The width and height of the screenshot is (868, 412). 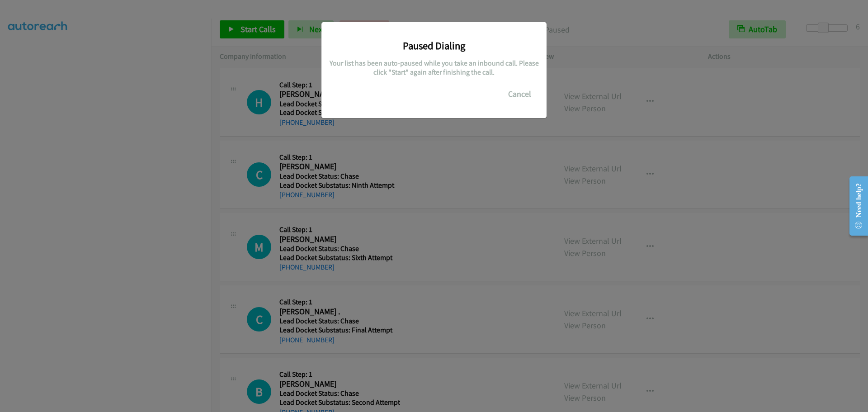 What do you see at coordinates (16, 36) in the screenshot?
I see `div: Open Resource Center` at bounding box center [16, 36].